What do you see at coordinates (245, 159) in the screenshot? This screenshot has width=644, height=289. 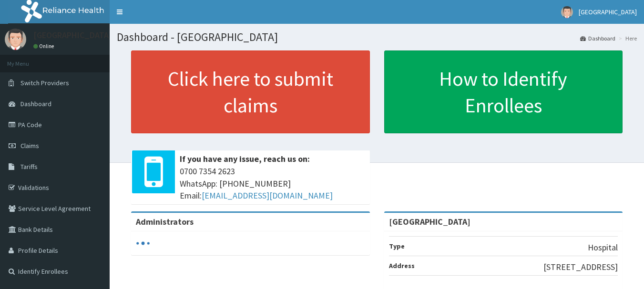 I see `b: If you have any issue, reach us on:` at bounding box center [245, 159].